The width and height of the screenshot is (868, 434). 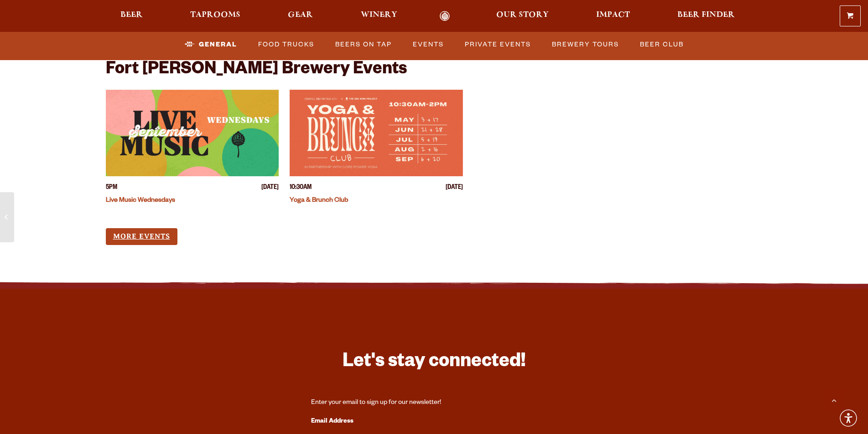 What do you see at coordinates (586, 45) in the screenshot?
I see `a: Brewery Tours` at bounding box center [586, 45].